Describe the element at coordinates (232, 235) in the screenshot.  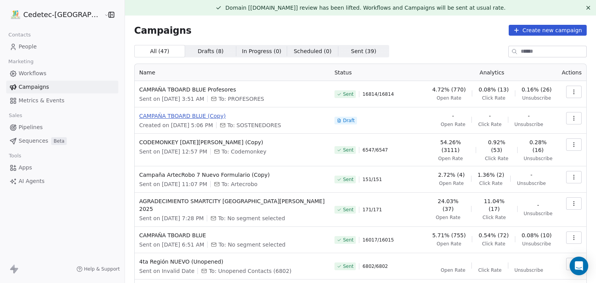
I see `span: CAMPAÑA TBOARD BLUE` at that location.